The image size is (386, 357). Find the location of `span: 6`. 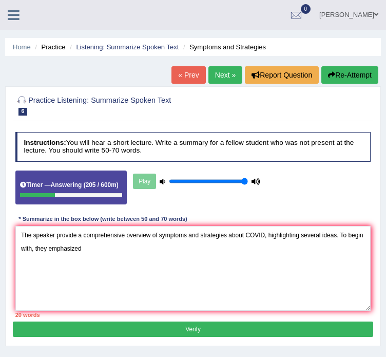

span: 6 is located at coordinates (23, 111).